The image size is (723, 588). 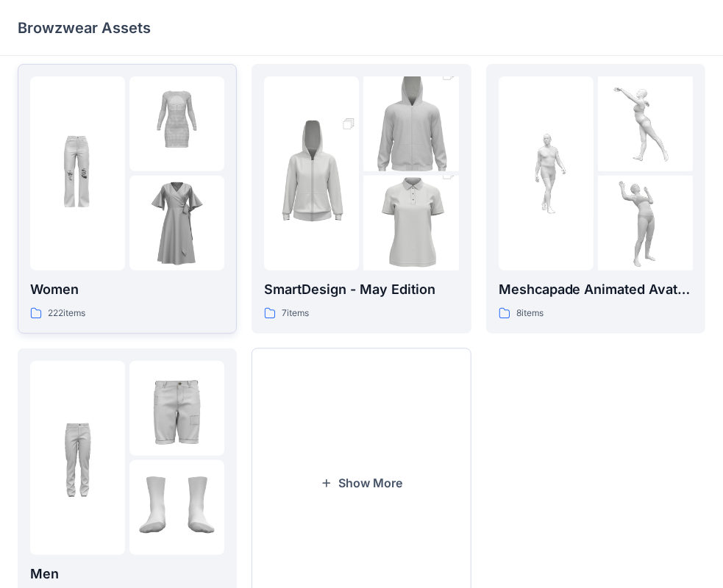 What do you see at coordinates (84, 28) in the screenshot?
I see `p: Browzwear Assets` at bounding box center [84, 28].